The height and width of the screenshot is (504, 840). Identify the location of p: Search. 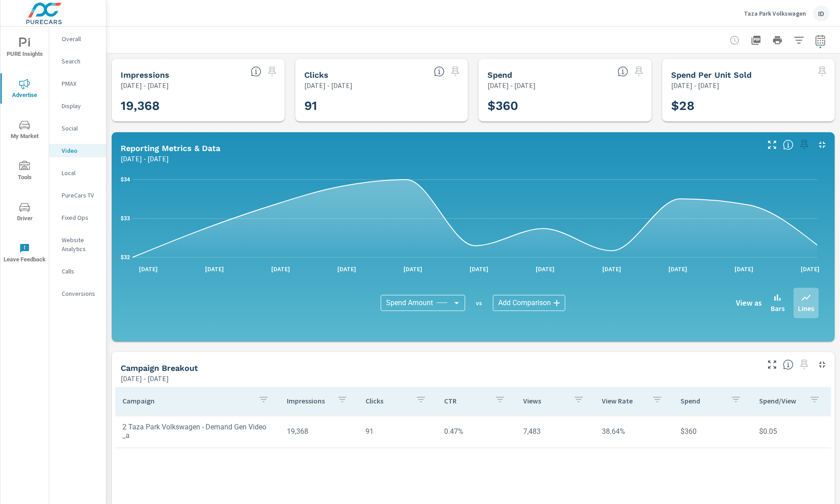
(80, 61).